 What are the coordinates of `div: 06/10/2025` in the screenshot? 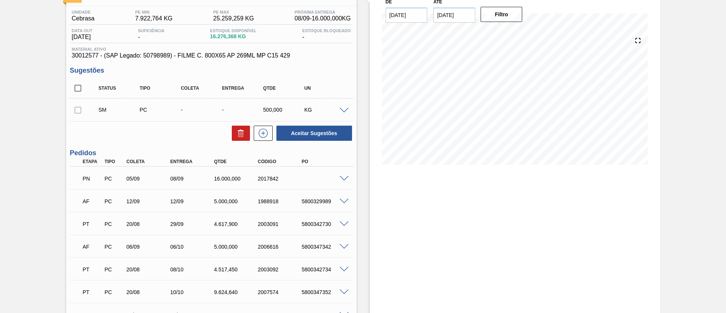 It's located at (193, 247).